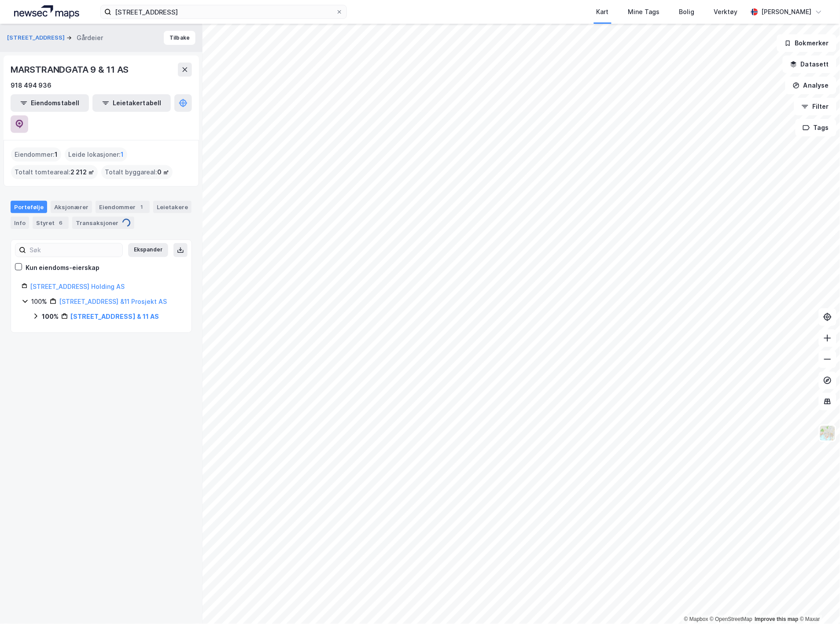 This screenshot has height=624, width=840. I want to click on div: Verktøy, so click(726, 12).